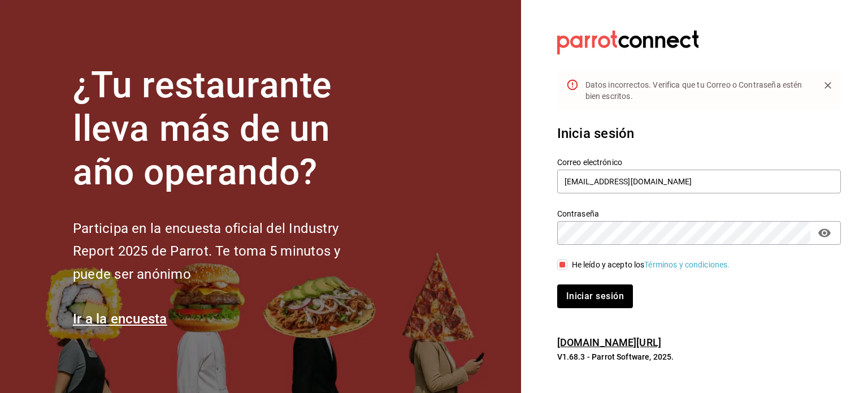 The height and width of the screenshot is (393, 868). Describe the element at coordinates (824, 233) in the screenshot. I see `button: passwordField` at that location.